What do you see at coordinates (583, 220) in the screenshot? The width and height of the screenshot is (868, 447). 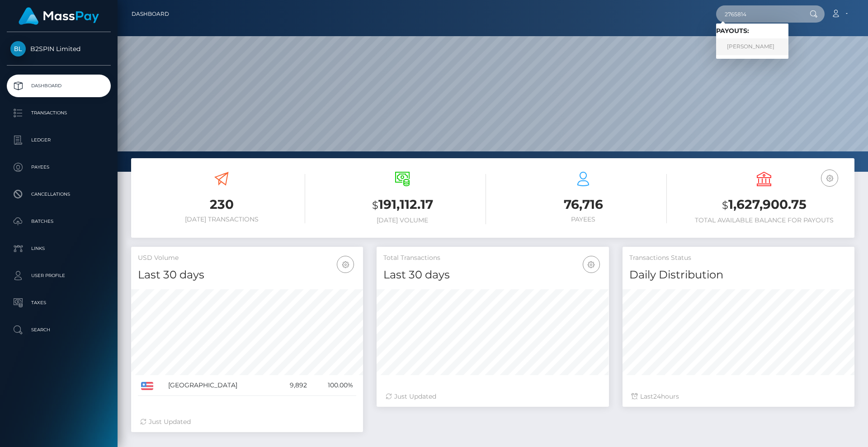 I see `h6: Payees` at bounding box center [583, 220].